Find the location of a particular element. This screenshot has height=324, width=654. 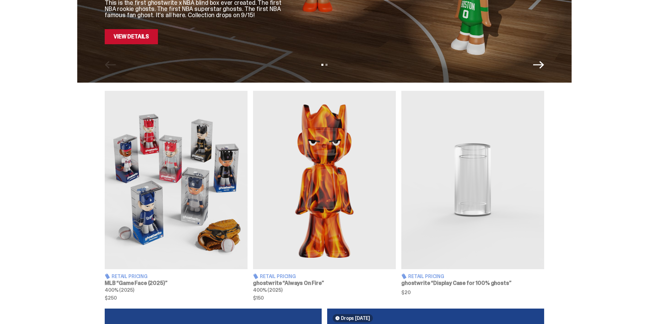

img: Game Face (2025) is located at coordinates (176, 180).